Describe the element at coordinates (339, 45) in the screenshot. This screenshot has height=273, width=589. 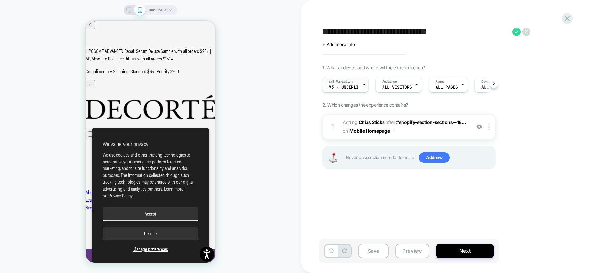
I see `span: + Add more info` at that location.